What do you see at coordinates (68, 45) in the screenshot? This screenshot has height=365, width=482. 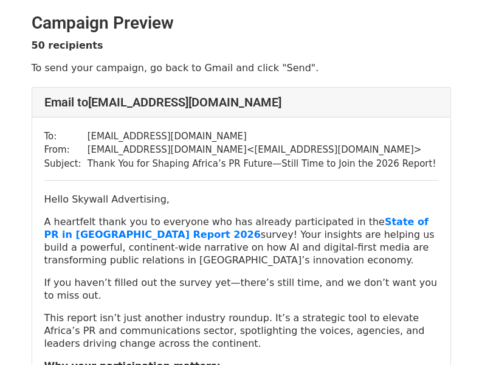 I see `strong: 50 recipients` at bounding box center [68, 45].